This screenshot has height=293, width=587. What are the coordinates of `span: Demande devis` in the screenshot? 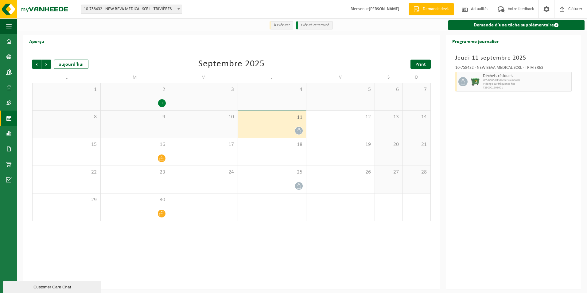 It's located at (436, 9).